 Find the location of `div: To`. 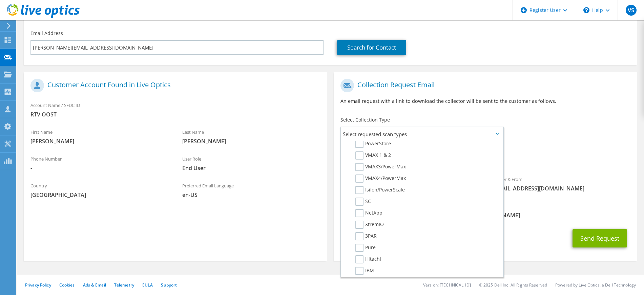

div: To is located at coordinates (410, 184).